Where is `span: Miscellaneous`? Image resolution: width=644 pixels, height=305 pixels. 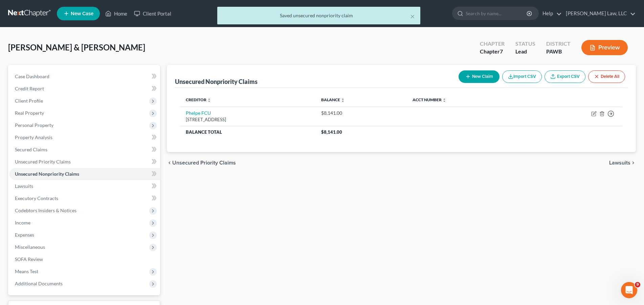
span: Miscellaneous is located at coordinates (30, 247).